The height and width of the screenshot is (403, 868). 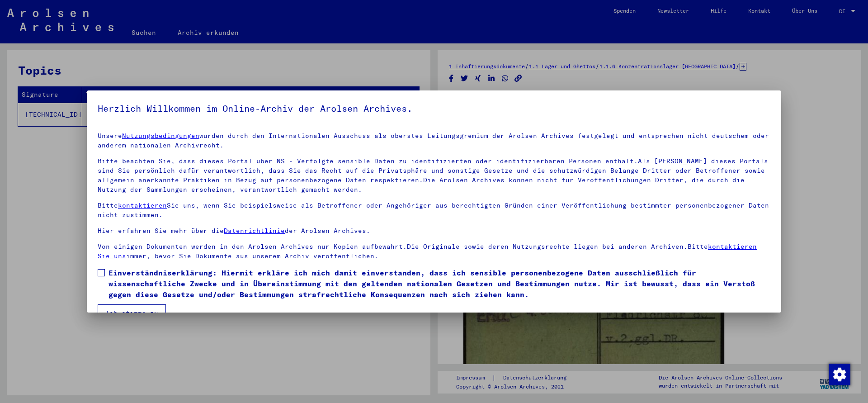 What do you see at coordinates (839, 374) in the screenshot?
I see `div: Zustimmung ändern` at bounding box center [839, 374].